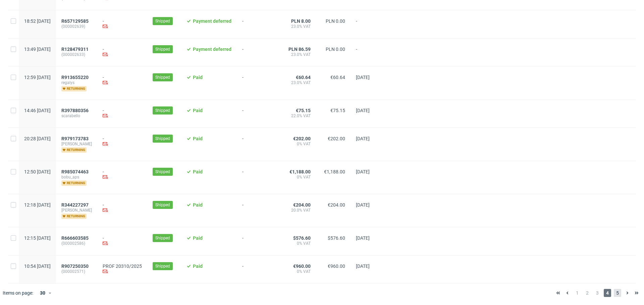  I want to click on span: PLN 86.59, so click(300, 49).